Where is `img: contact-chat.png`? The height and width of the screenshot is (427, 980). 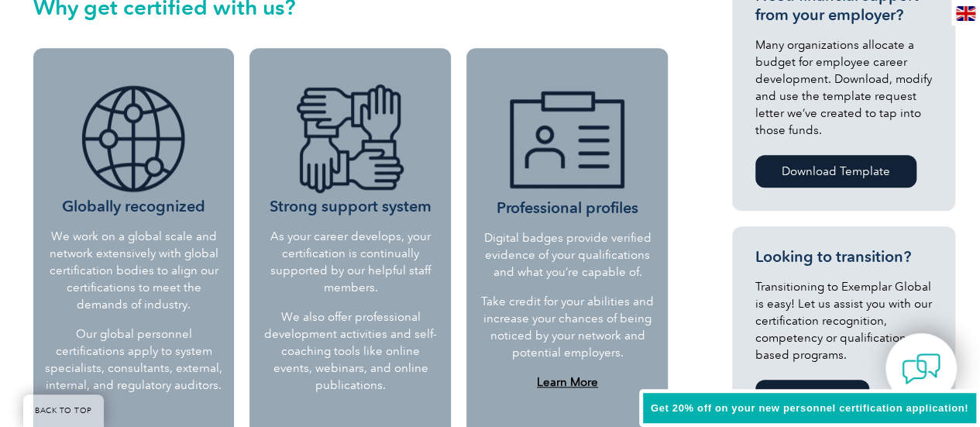 img: contact-chat.png is located at coordinates (921, 369).